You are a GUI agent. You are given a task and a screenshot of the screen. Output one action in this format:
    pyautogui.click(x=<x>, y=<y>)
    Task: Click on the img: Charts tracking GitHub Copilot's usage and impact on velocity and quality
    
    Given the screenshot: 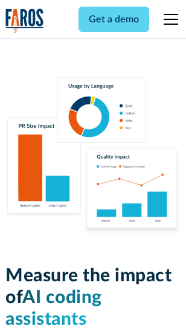 What is the action you would take?
    pyautogui.click(x=93, y=156)
    